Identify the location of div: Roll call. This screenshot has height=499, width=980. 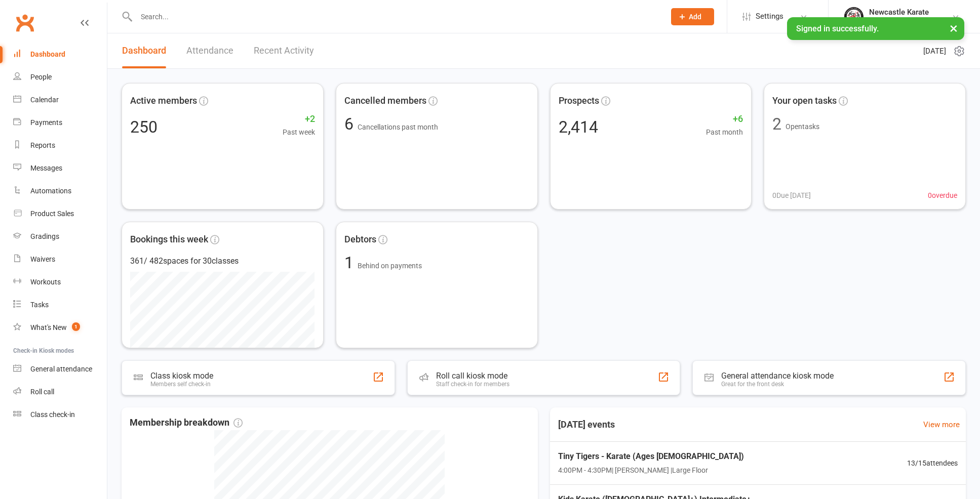
(42, 392).